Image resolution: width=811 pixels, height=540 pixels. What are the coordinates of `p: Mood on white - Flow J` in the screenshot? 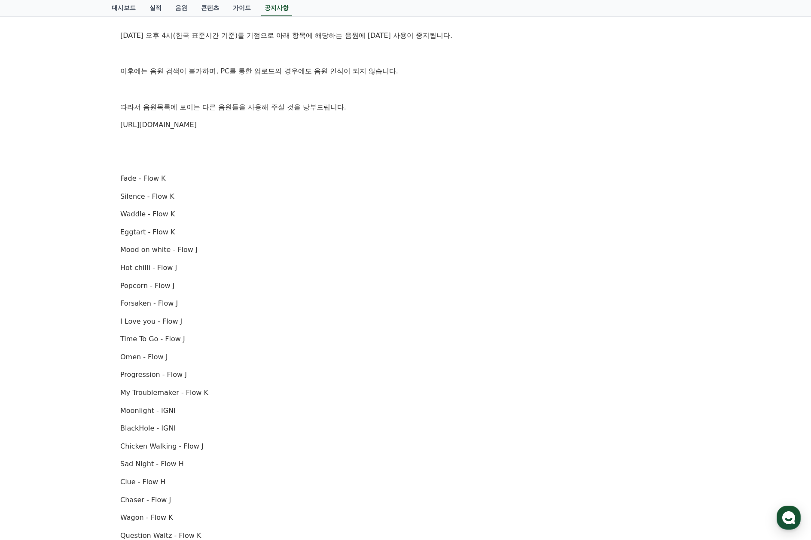 It's located at (406, 250).